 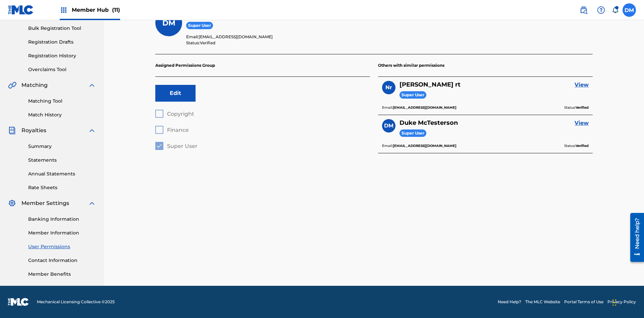 I want to click on a: Bulk Registration Tool, so click(x=62, y=28).